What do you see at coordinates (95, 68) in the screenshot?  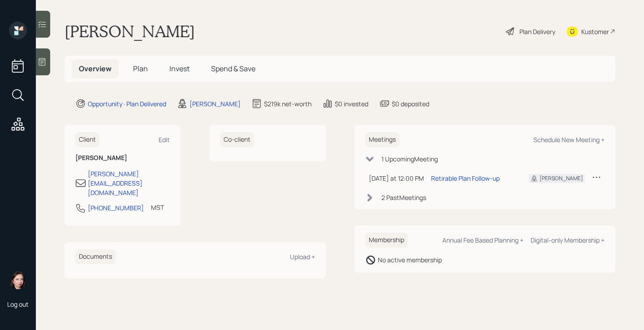 I see `span: Overview` at bounding box center [95, 68].